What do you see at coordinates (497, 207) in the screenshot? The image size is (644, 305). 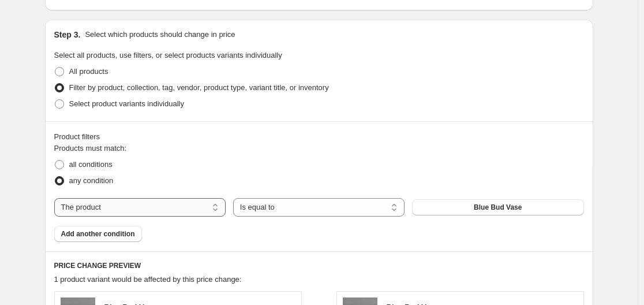 I see `span: Blue Bud Vase` at bounding box center [497, 207].